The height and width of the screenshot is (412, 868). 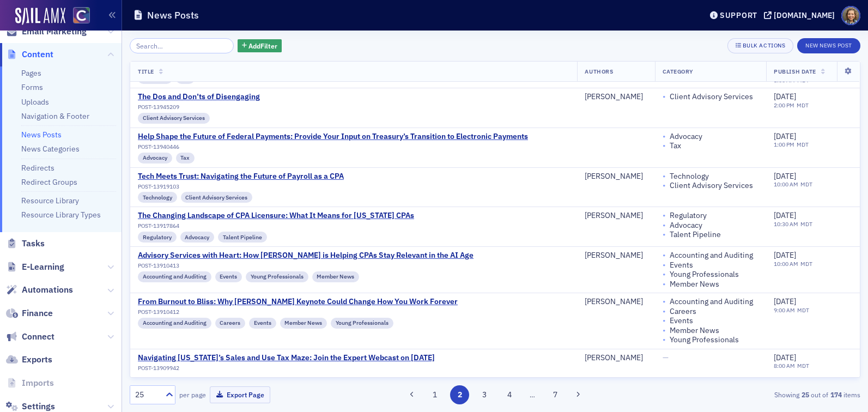 What do you see at coordinates (306, 265) in the screenshot?
I see `div: POST-13910413` at bounding box center [306, 265].